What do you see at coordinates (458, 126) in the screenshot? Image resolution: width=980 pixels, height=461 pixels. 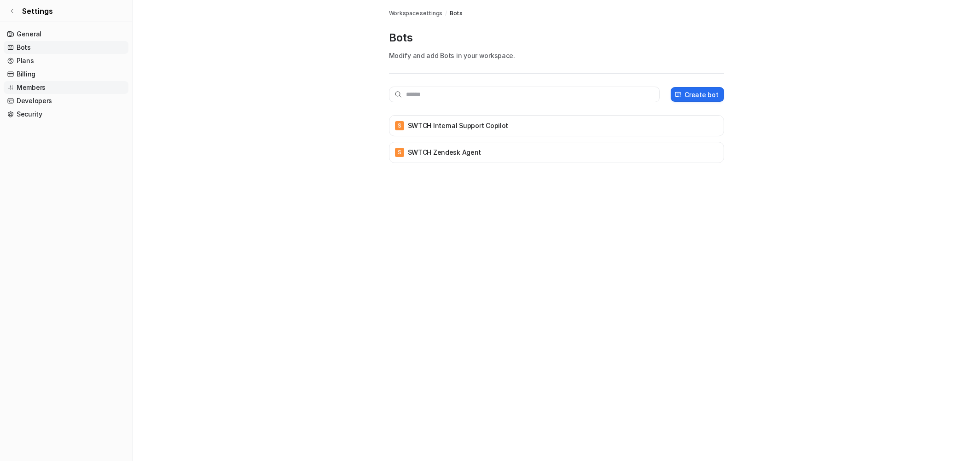 I see `p: SWTCH Internal Support Copilot` at bounding box center [458, 126].